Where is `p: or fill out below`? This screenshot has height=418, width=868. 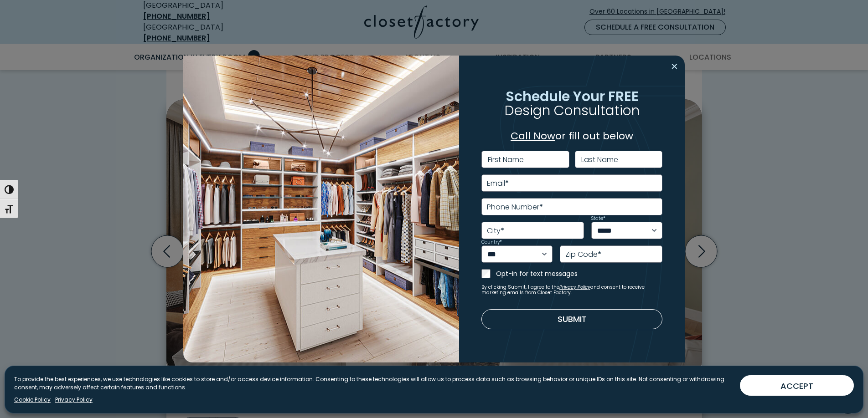
p: or fill out below is located at coordinates (572, 136).